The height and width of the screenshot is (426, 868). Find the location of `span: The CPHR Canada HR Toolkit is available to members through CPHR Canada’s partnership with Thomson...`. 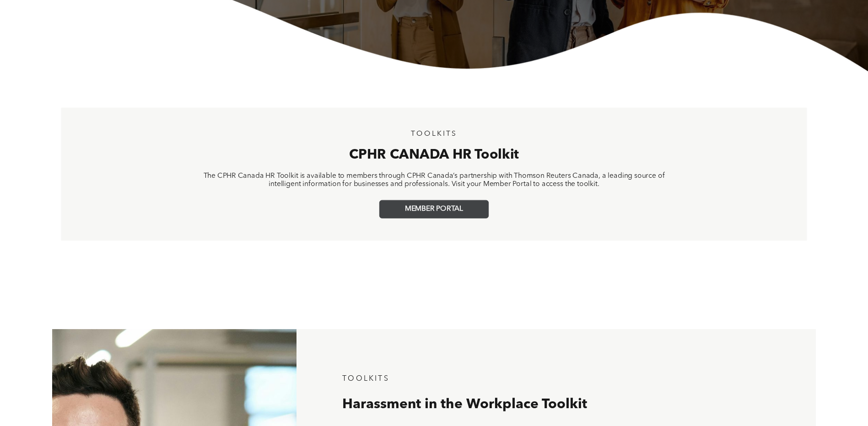

span: The CPHR Canada HR Toolkit is available to members through CPHR Canada’s partnership with Thomson... is located at coordinates (434, 180).